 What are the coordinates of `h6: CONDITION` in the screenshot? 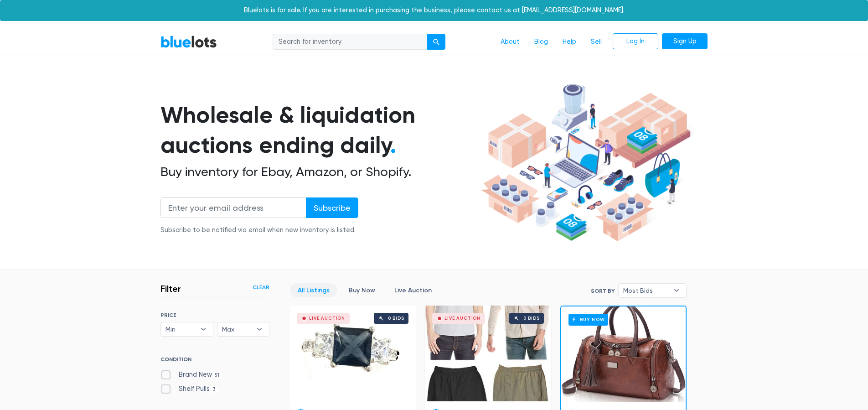 It's located at (214, 361).